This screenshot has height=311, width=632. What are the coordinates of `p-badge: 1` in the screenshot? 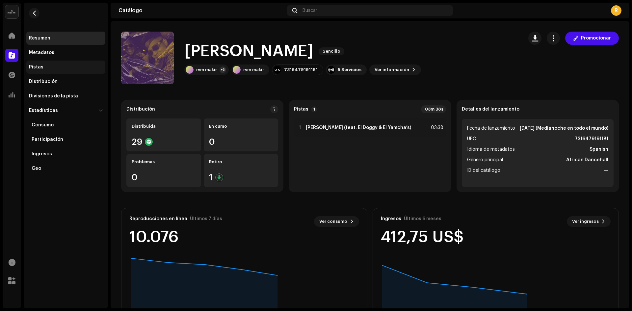 It's located at (314, 109).